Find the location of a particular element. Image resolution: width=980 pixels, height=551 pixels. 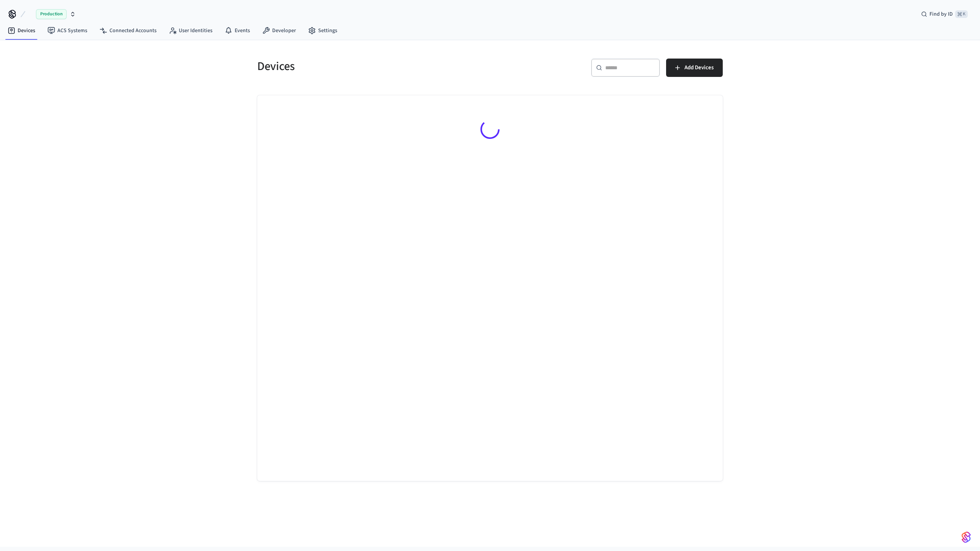

a: User Identities is located at coordinates (190, 31).